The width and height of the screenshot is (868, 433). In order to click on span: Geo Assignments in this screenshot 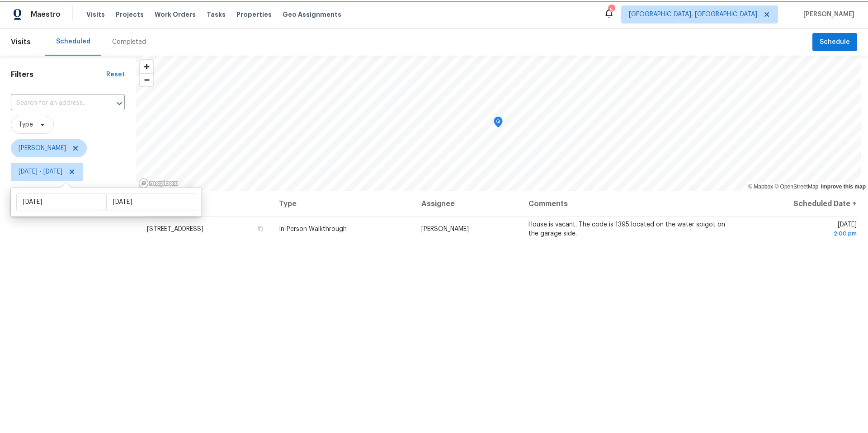, I will do `click(312, 15)`.